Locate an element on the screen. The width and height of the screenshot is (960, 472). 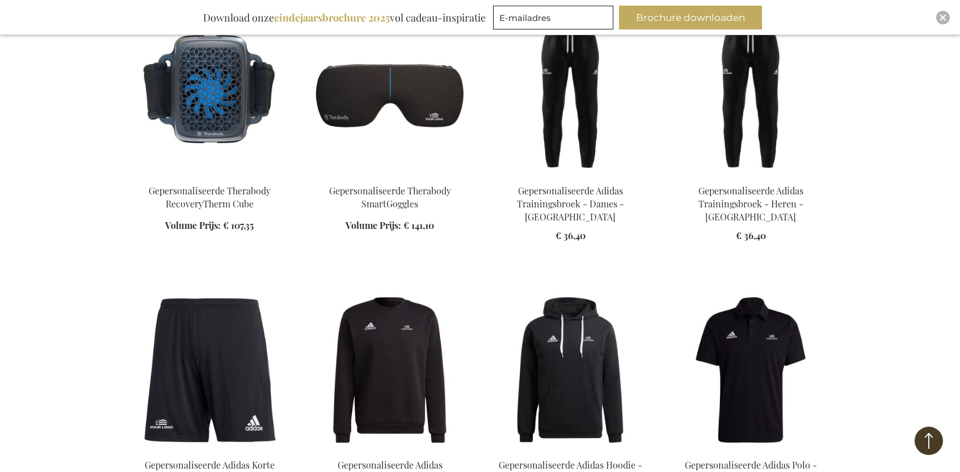
a: Volume Prijs: € 141,10 is located at coordinates (390, 226).